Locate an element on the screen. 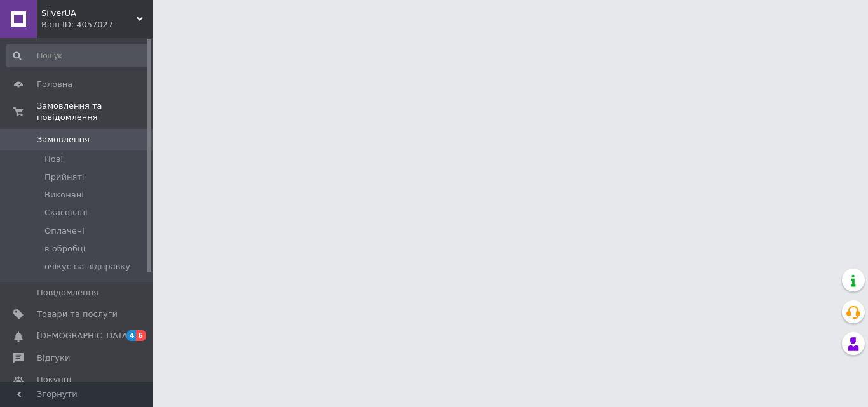  span: SilverUA is located at coordinates (89, 13).